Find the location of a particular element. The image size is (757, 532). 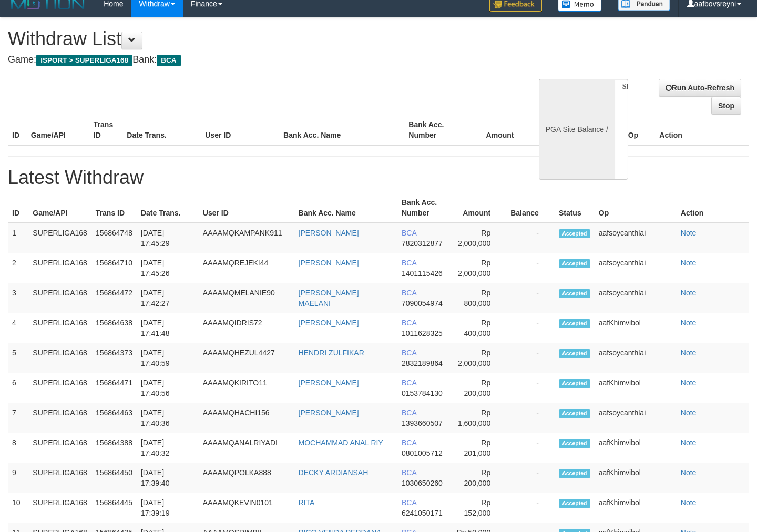

td: 156864445 is located at coordinates (114, 508).